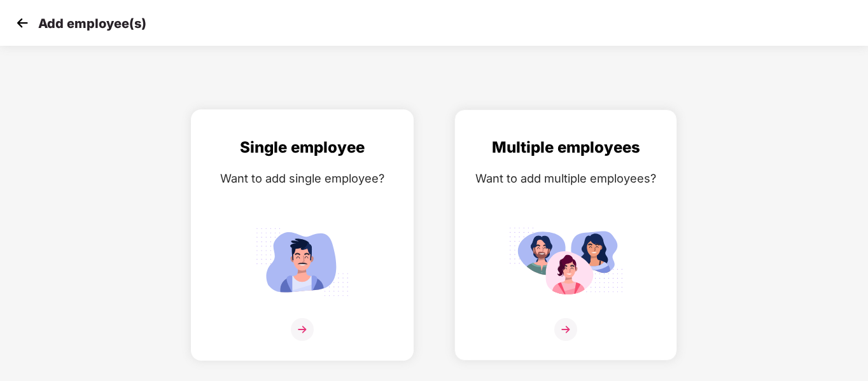 The height and width of the screenshot is (381, 868). What do you see at coordinates (23, 23) in the screenshot?
I see `img: svg+xml;base64,PHN2ZyB4bWxucz0iaHR0cDovL3d3dy53My5vcmcvMjAwMC9zdmciIHdpZHRoPSIzMCIgaGVpZ2h0PSIzMC...` at bounding box center [23, 23].